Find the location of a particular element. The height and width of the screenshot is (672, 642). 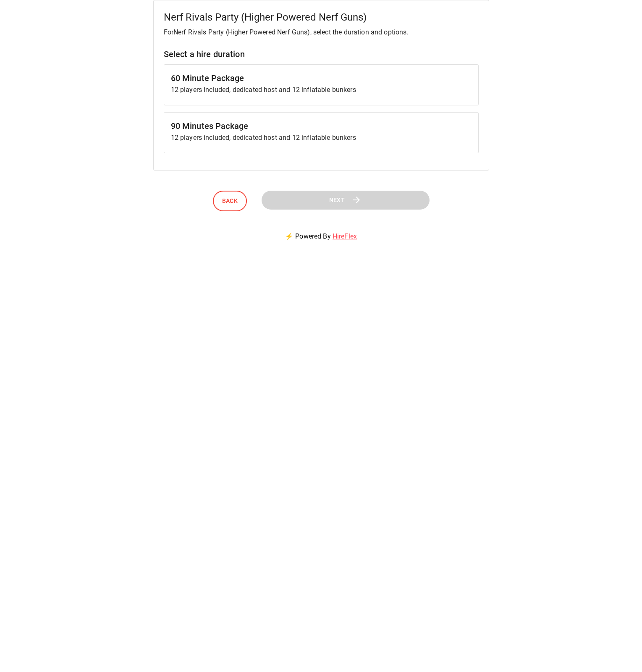

h6: Select a hire duration is located at coordinates (321, 54).